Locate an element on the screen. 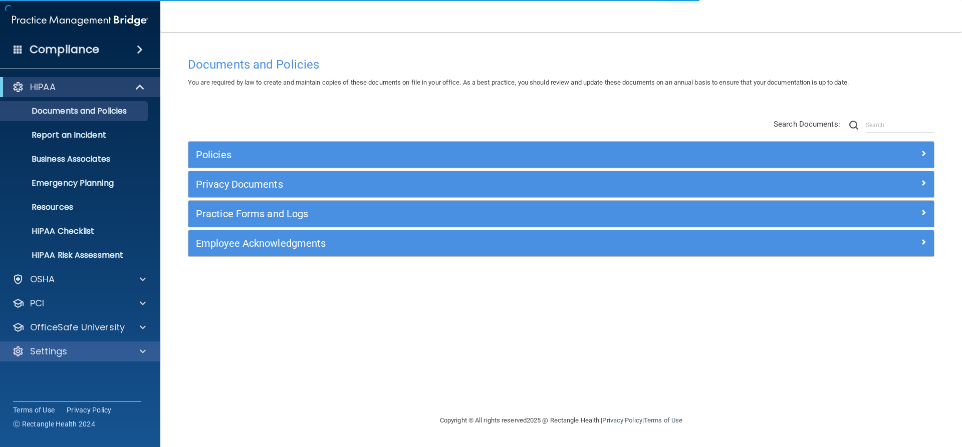 The width and height of the screenshot is (962, 447). h5: Employee Acknowledgments is located at coordinates (468, 243).